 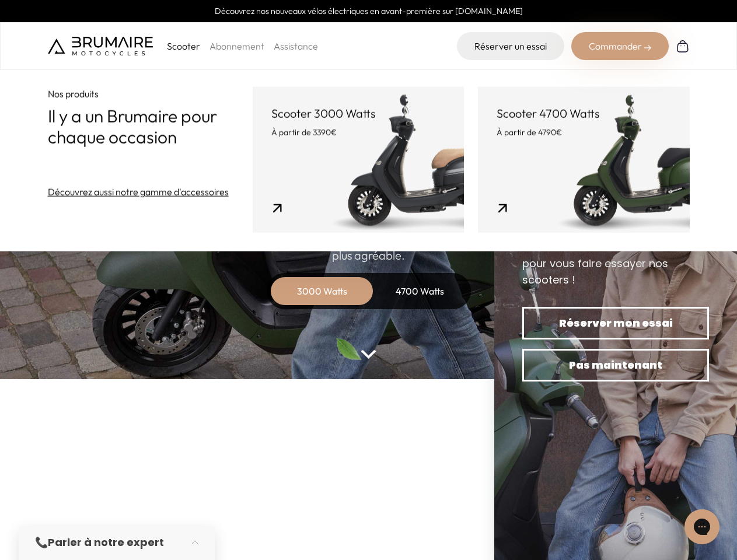 What do you see at coordinates (183, 46) in the screenshot?
I see `p: Scooter` at bounding box center [183, 46].